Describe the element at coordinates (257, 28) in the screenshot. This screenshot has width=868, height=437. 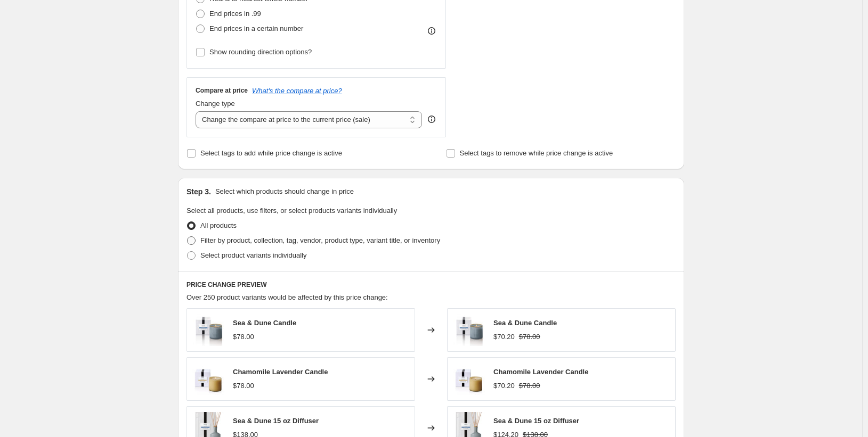
I see `span: End prices in a certain number` at that location.